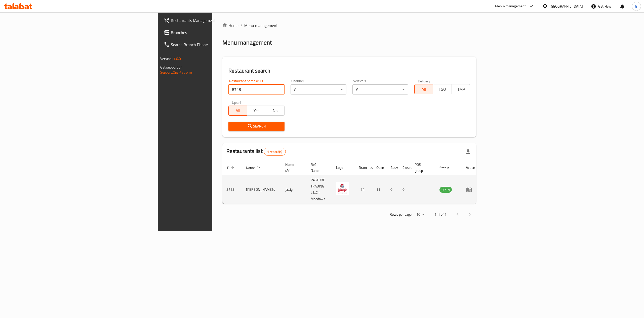 This screenshot has width=644, height=318. Describe the element at coordinates (510, 6) in the screenshot. I see `div: Menu-management` at that location.